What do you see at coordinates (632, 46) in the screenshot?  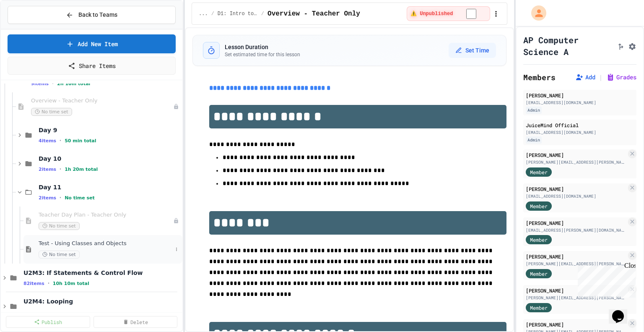 I see `button: Assignment Settings` at bounding box center [632, 46].